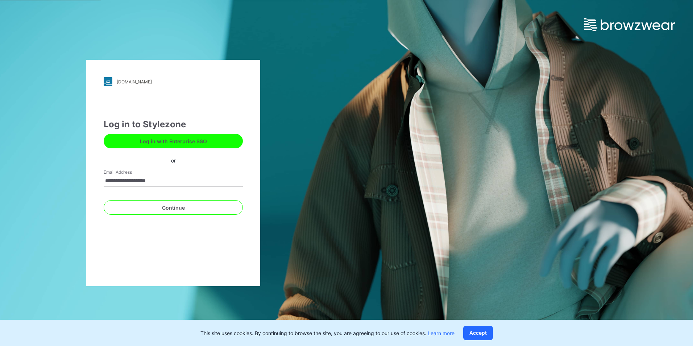 This screenshot has height=346, width=693. Describe the element at coordinates (173, 141) in the screenshot. I see `button: Log in with Enterprise SSO` at that location.